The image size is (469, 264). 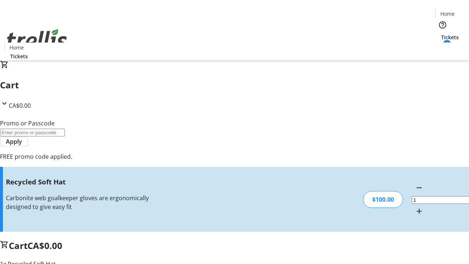 I want to click on button: Decrement by one, so click(x=419, y=188).